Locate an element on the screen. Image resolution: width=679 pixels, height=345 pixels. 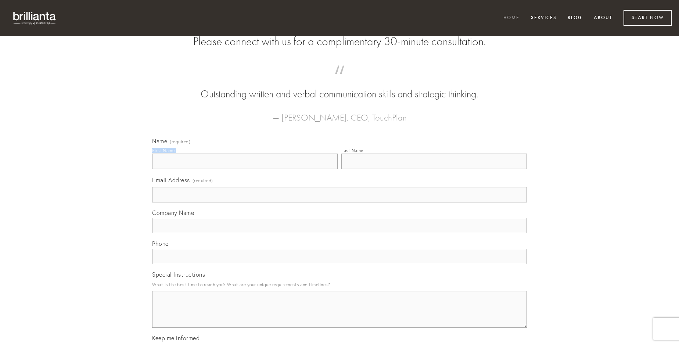
a: Blog is located at coordinates (575, 18).